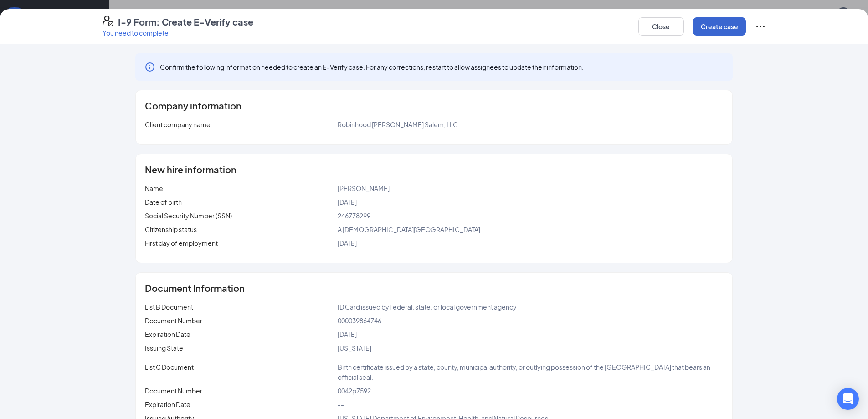  Describe the element at coordinates (163, 202) in the screenshot. I see `span: Date of birth` at that location.